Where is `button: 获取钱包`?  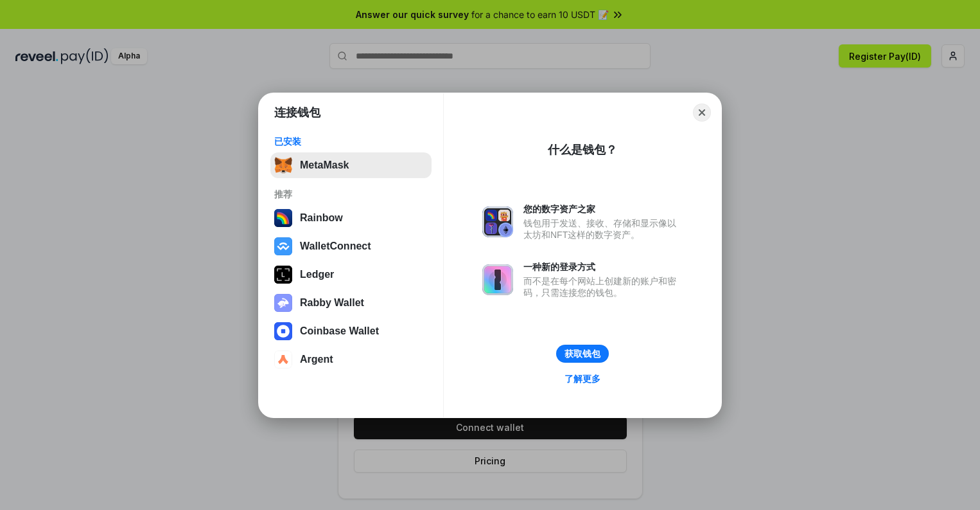 button: 获取钱包 is located at coordinates (583, 354).